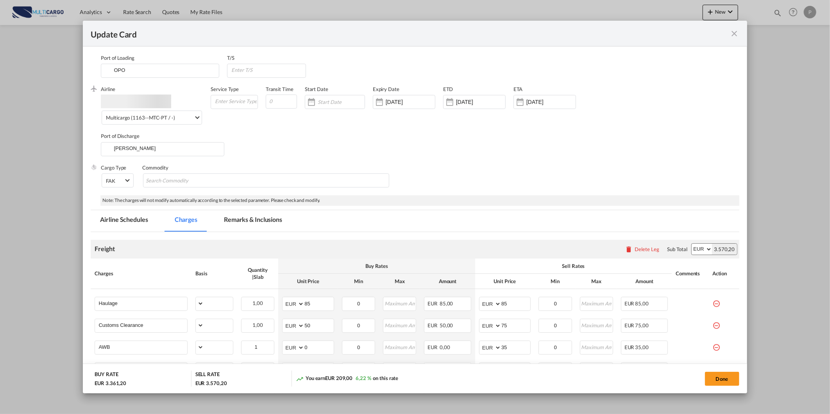 The width and height of the screenshot is (830, 414). What do you see at coordinates (258, 347) in the screenshot?
I see `input: Quantity` at bounding box center [258, 347].